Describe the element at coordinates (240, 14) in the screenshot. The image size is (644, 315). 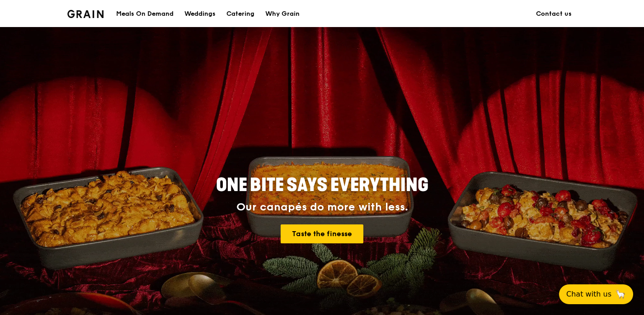
I see `div: Catering` at that location.